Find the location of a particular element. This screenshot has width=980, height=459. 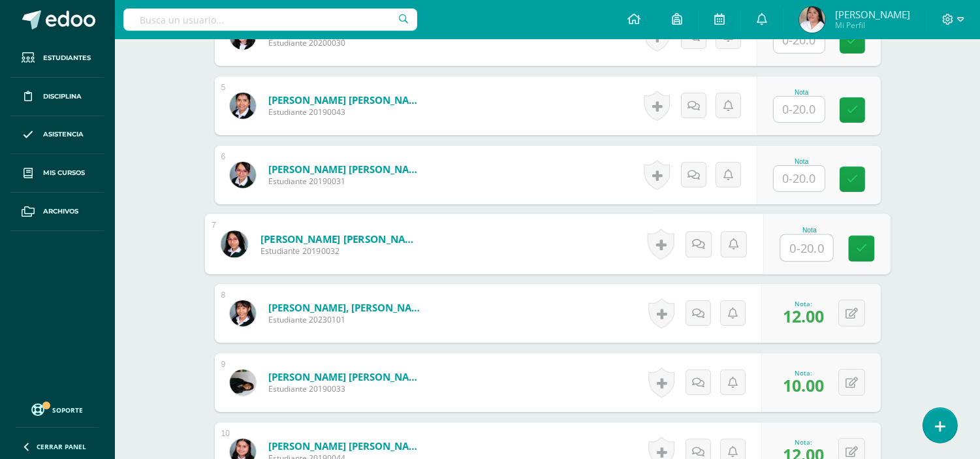

input: Busca un usuario... is located at coordinates (270, 20).